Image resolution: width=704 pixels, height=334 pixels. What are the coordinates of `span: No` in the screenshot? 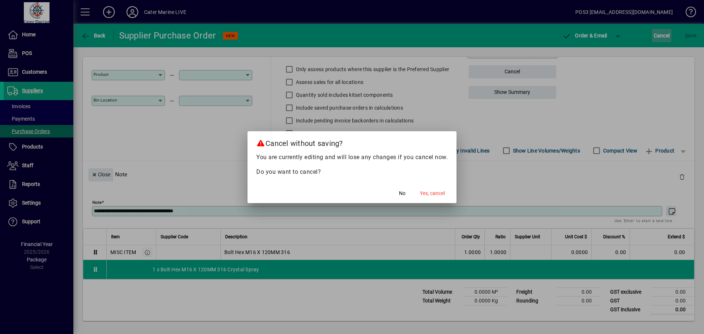 It's located at (402, 193).